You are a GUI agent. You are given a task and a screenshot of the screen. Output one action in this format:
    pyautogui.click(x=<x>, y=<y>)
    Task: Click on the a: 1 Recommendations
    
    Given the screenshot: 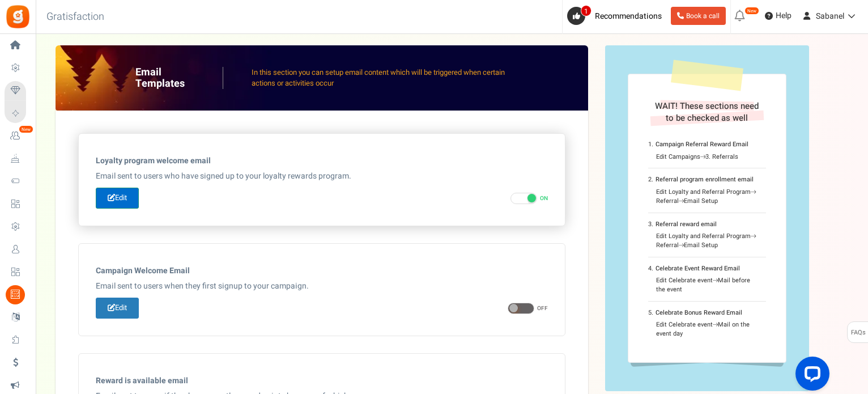 What is the action you would take?
    pyautogui.click(x=616, y=16)
    